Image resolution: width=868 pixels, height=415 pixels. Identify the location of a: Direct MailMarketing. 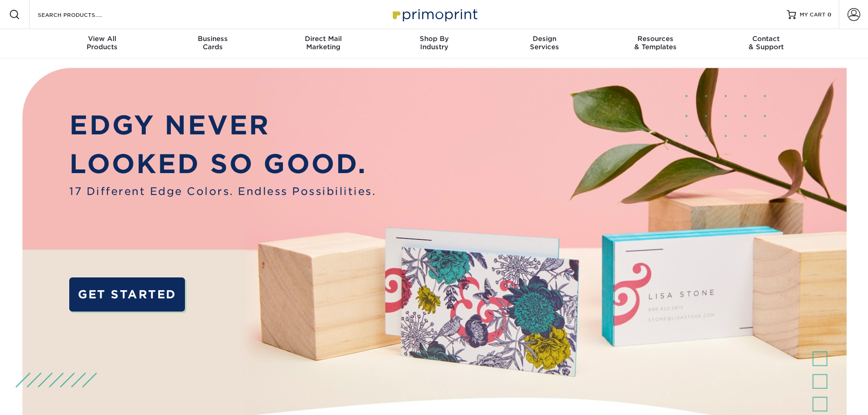
(323, 44).